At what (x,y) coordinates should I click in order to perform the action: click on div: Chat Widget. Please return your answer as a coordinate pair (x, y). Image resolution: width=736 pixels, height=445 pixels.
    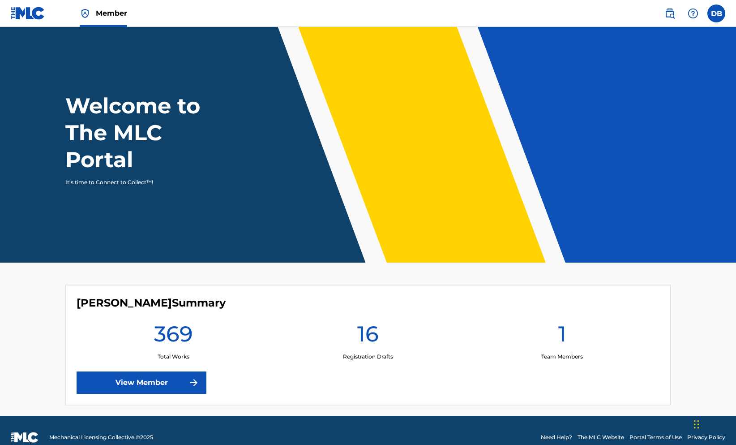
    Looking at the image, I should click on (714, 423).